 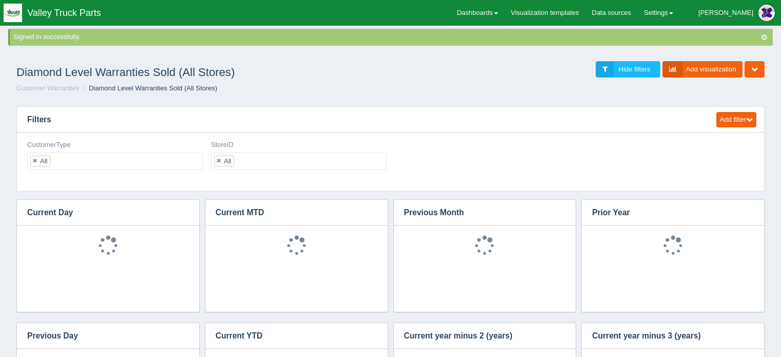 What do you see at coordinates (49, 145) in the screenshot?
I see `label: CustomerType` at bounding box center [49, 145].